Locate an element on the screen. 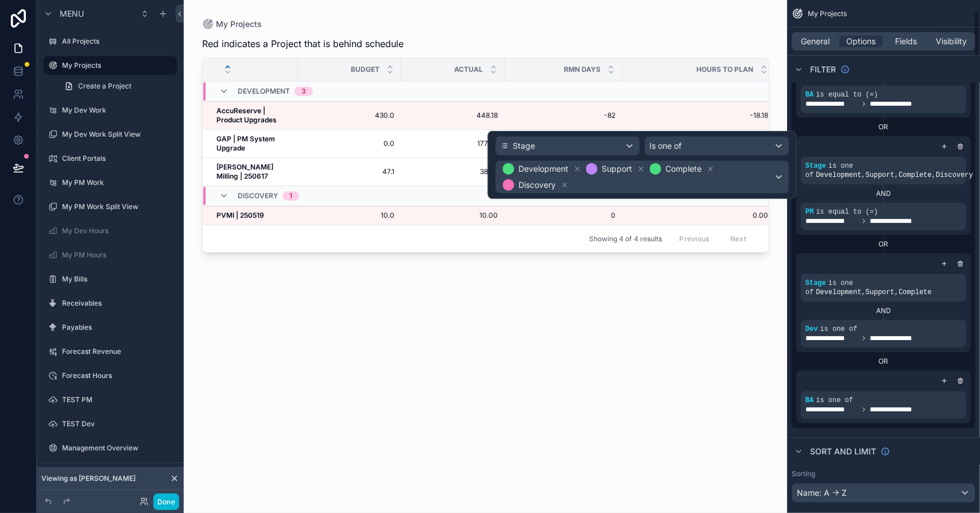  a: Forecast Hours is located at coordinates (111, 375).